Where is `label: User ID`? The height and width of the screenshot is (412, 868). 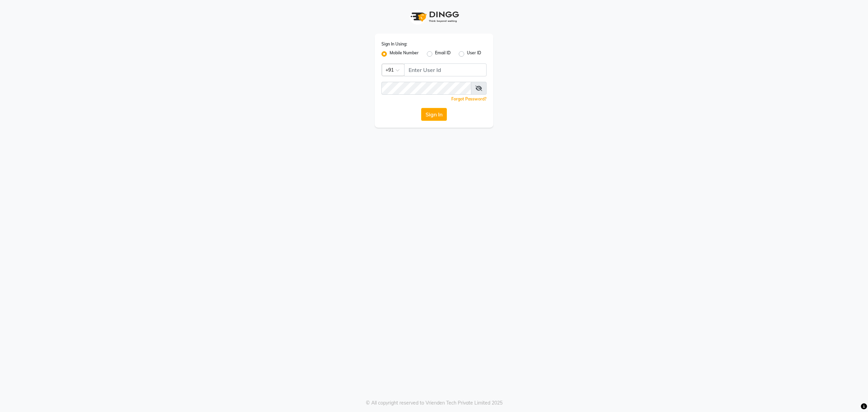 label: User ID is located at coordinates (474, 54).